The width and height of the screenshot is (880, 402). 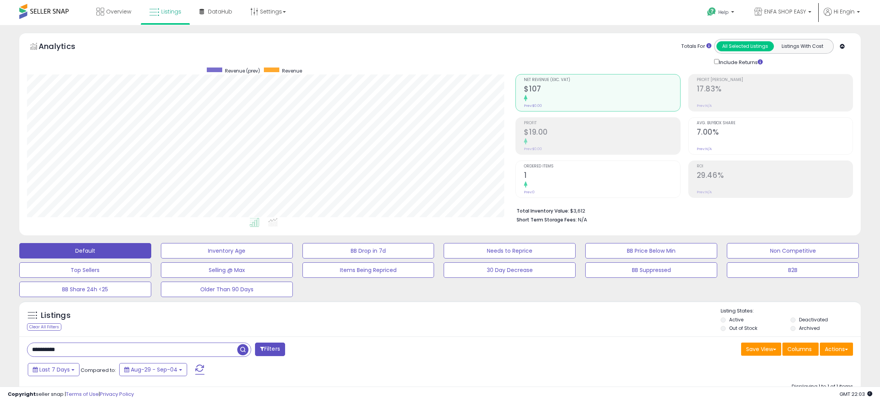 What do you see at coordinates (242, 71) in the screenshot?
I see `span: Revenue (prev)` at bounding box center [242, 71].